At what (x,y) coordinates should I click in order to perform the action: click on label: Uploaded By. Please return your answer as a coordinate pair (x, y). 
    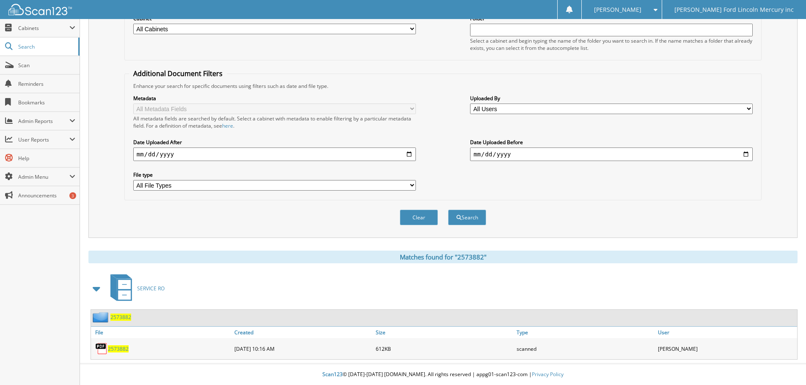
    Looking at the image, I should click on (611, 98).